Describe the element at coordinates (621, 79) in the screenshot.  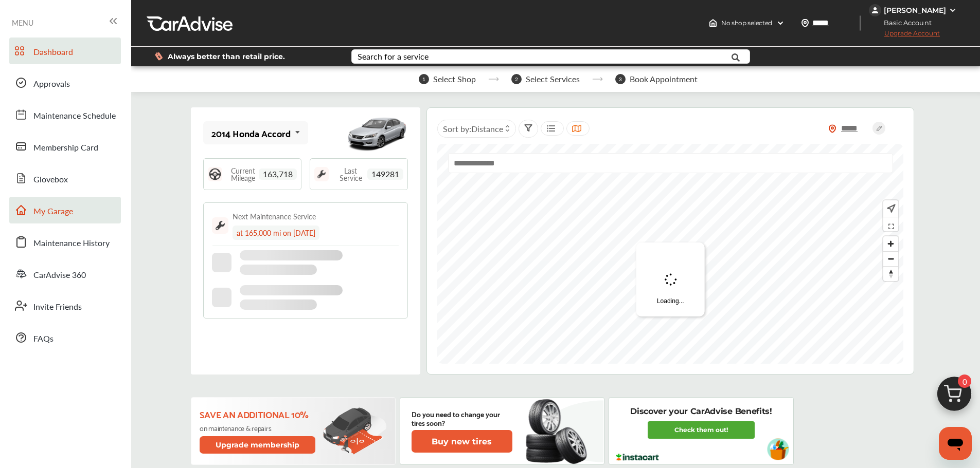
I see `span: 3` at that location.